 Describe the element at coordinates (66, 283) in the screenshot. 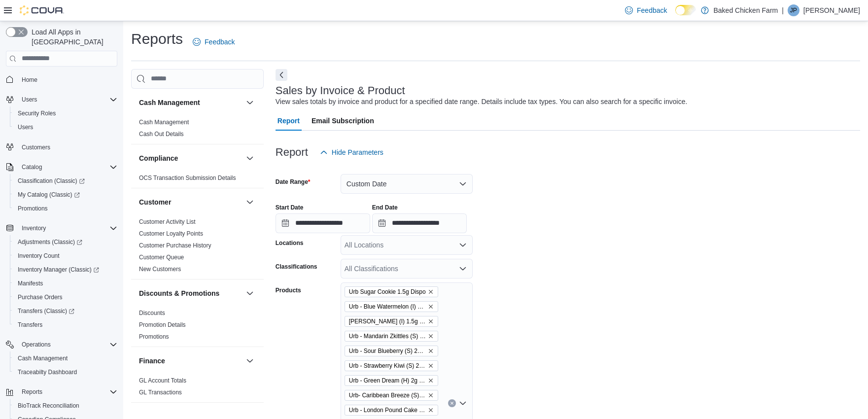

I see `button: Manifests` at that location.